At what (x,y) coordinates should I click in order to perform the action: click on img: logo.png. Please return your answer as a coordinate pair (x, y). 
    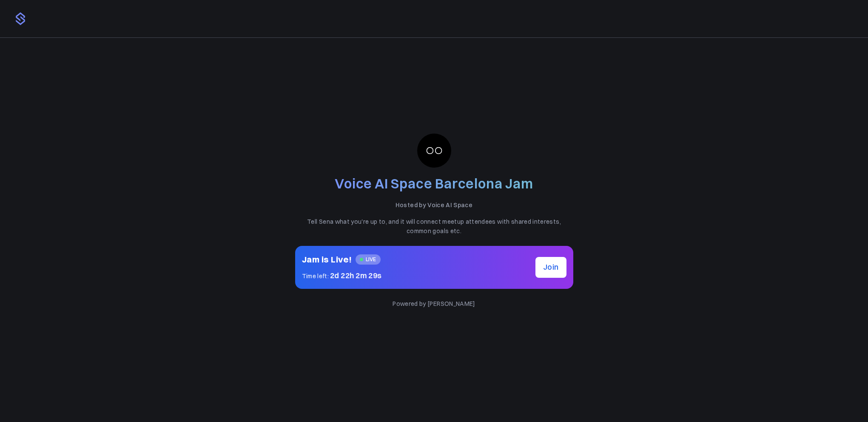
    Looking at the image, I should click on (20, 19).